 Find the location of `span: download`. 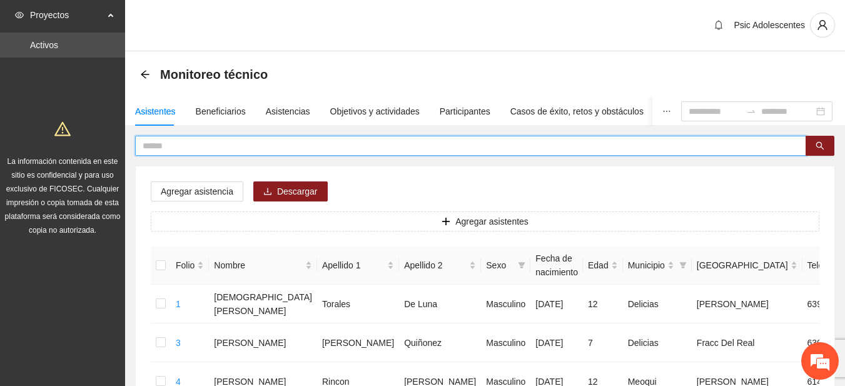

span: download is located at coordinates (268, 192).